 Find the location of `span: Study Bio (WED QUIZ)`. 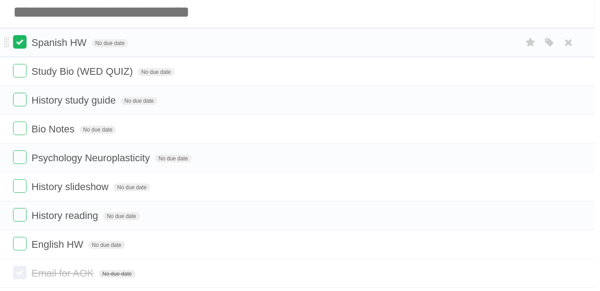

span: Study Bio (WED QUIZ) is located at coordinates (83, 71).